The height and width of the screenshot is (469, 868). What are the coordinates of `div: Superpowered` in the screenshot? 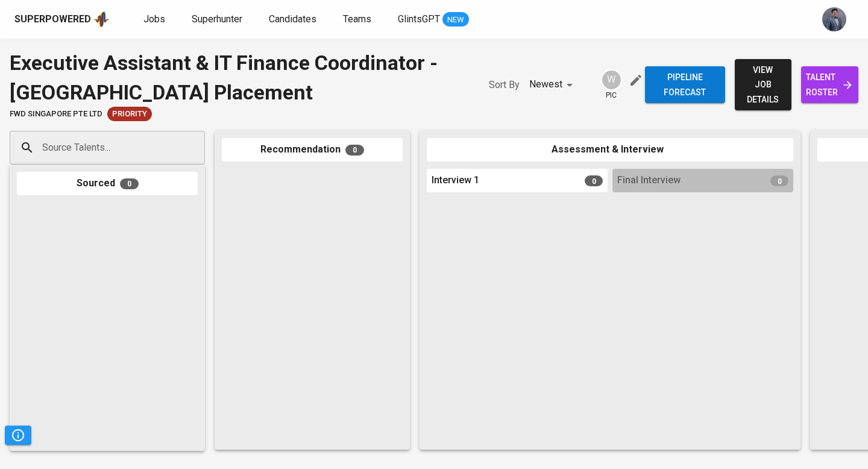 It's located at (52, 19).